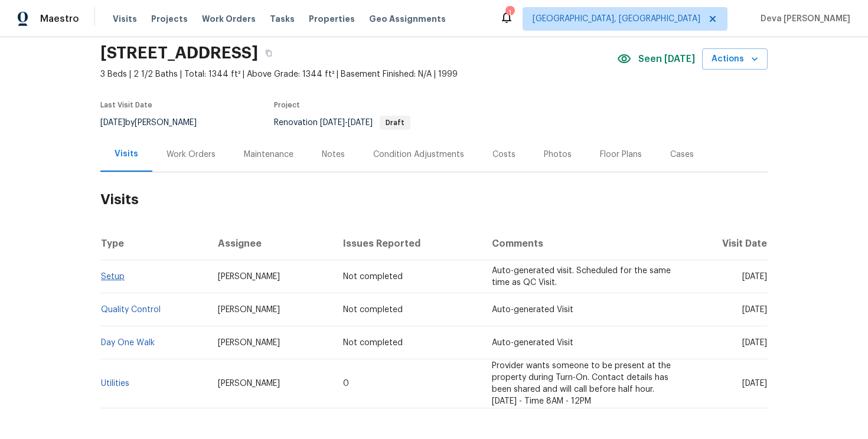 The height and width of the screenshot is (439, 868). What do you see at coordinates (504, 155) in the screenshot?
I see `div: Costs` at bounding box center [504, 155].